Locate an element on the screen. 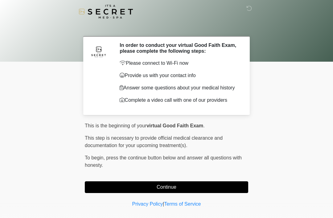  p: Provide us with your contact info is located at coordinates (179, 75).